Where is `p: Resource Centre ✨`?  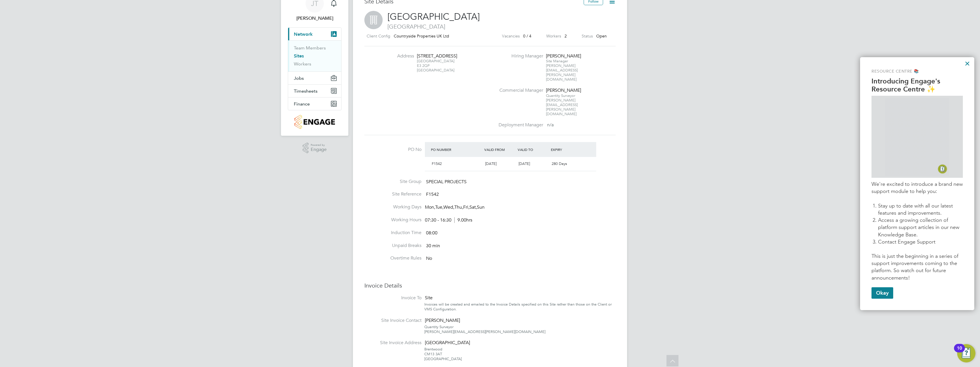 p: Resource Centre ✨ is located at coordinates (917, 89).